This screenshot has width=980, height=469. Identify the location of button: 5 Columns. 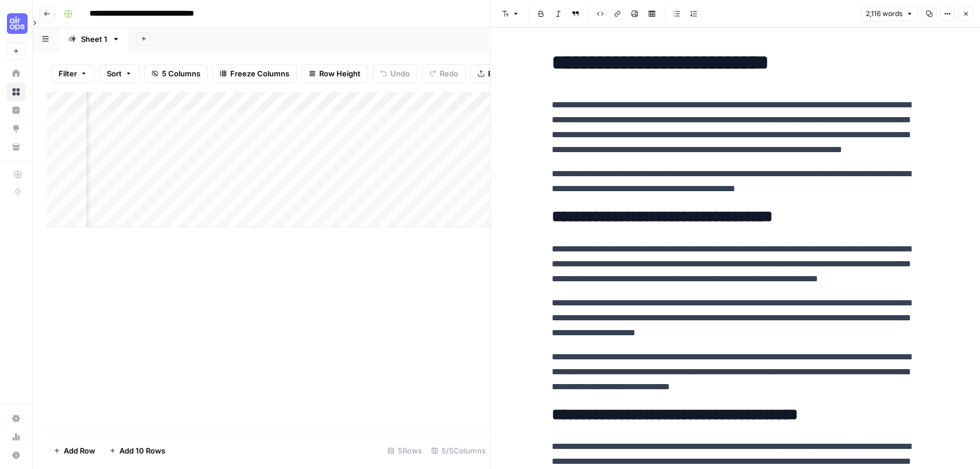
(175, 74).